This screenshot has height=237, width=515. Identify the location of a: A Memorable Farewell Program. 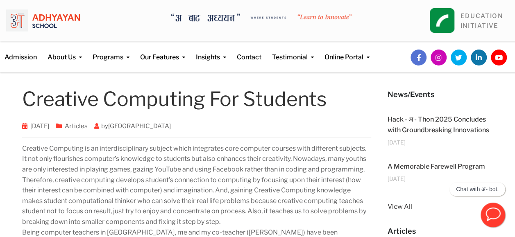
(436, 166).